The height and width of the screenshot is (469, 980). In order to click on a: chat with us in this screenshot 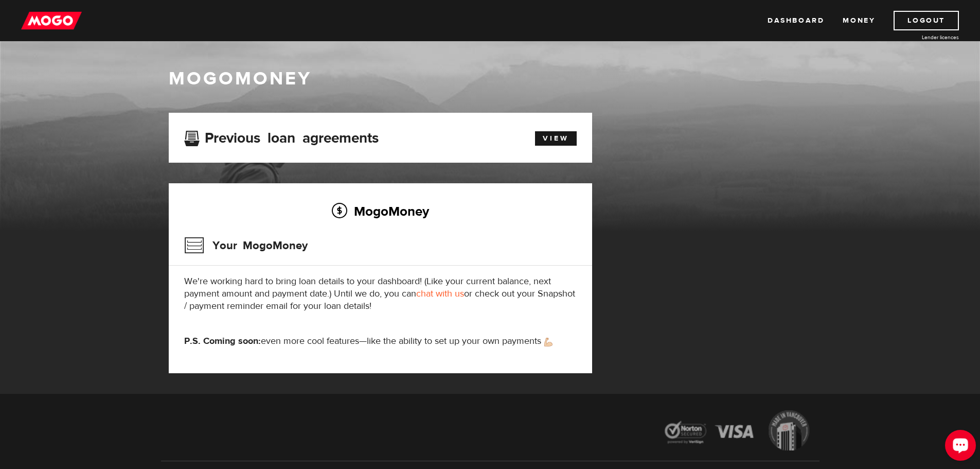, I will do `click(440, 293)`.